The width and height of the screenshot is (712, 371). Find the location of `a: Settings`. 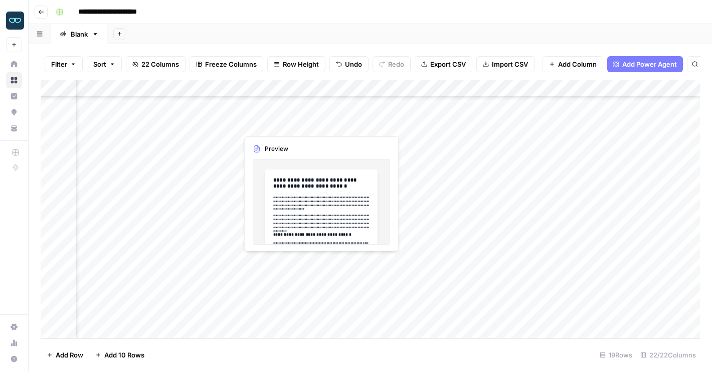

a: Settings is located at coordinates (14, 327).